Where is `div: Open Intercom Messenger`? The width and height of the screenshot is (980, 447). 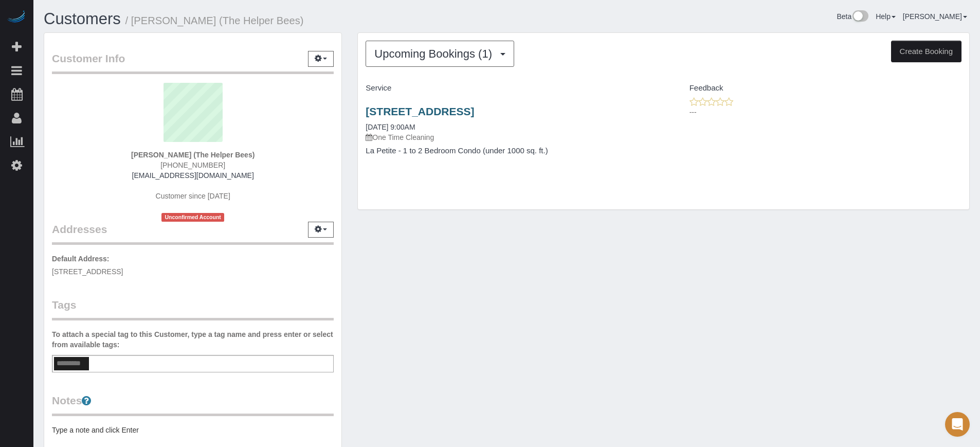 div: Open Intercom Messenger is located at coordinates (957, 424).